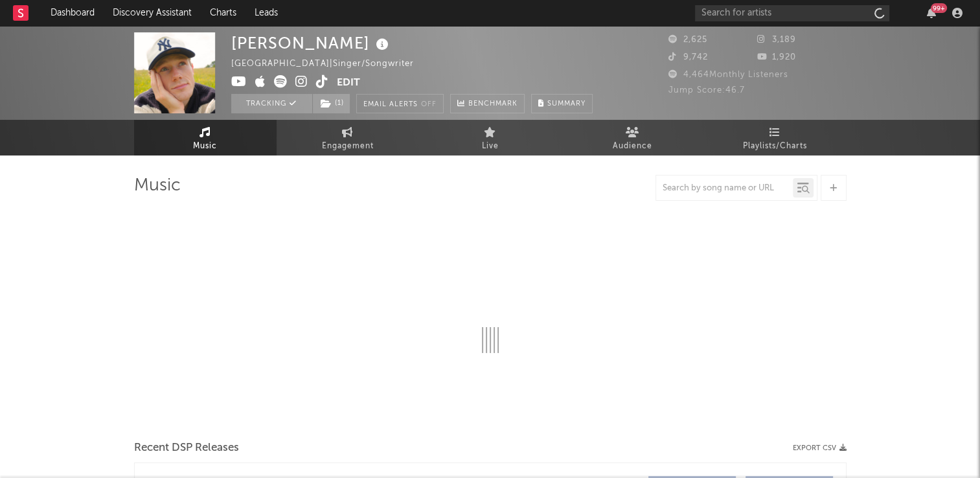  I want to click on a: Audience, so click(633, 137).